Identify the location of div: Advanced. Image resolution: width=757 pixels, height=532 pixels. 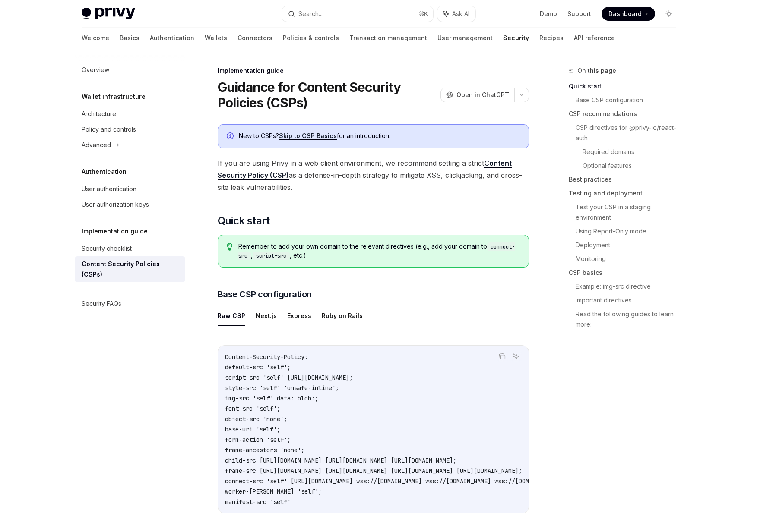
(96, 145).